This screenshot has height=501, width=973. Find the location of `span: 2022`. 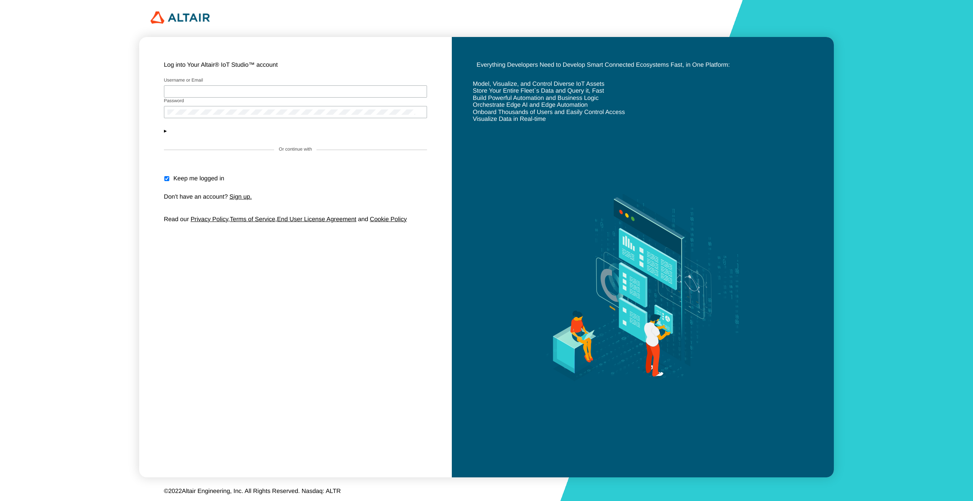

span: 2022 is located at coordinates (175, 491).